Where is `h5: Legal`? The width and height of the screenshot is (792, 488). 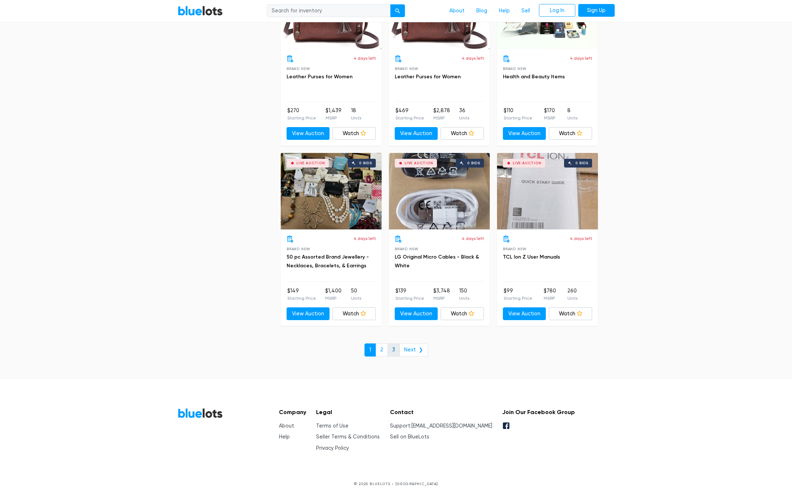
h5: Legal is located at coordinates (348, 412).